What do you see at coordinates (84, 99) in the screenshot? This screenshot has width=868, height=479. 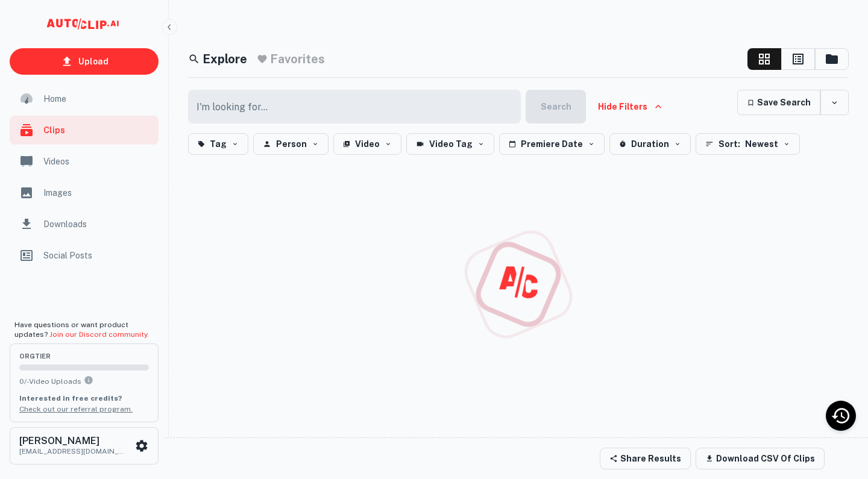 I see `div: Home` at bounding box center [84, 99].